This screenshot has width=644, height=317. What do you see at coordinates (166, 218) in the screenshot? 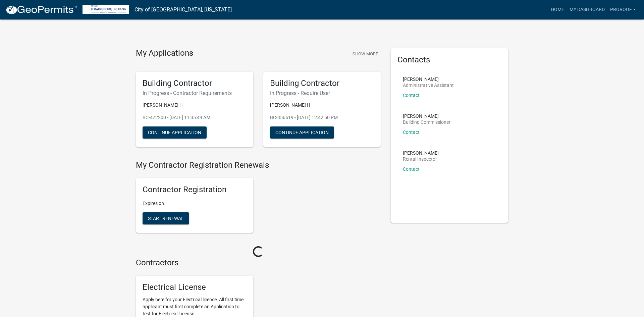
I see `button: Start Renewal` at bounding box center [166, 218].